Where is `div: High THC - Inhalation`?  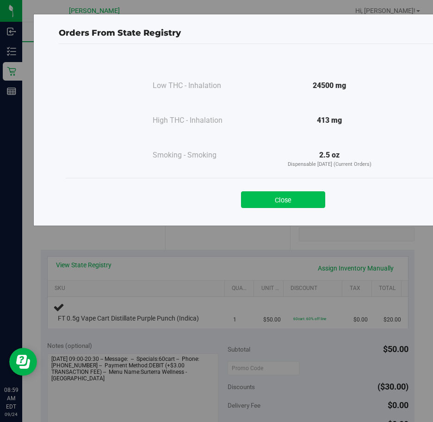
div: High THC - Inhalation is located at coordinates (199, 120).